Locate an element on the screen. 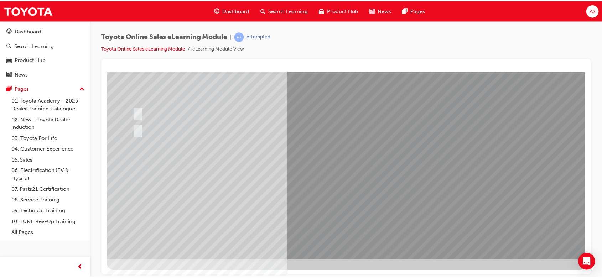 This screenshot has width=602, height=278. span: Product Hub is located at coordinates (346, 10).